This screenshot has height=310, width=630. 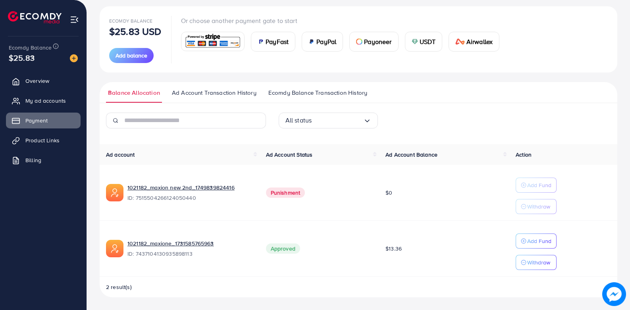 I want to click on a: 1021182_maxione_1731585765963, so click(x=171, y=244).